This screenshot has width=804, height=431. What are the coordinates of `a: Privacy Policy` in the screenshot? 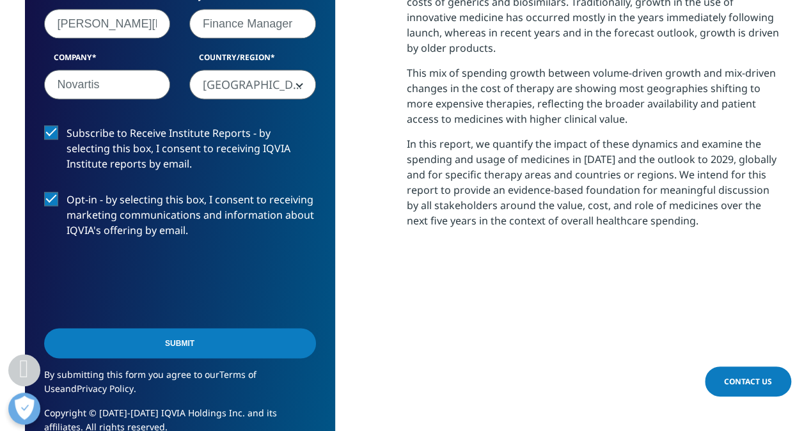 It's located at (105, 388).